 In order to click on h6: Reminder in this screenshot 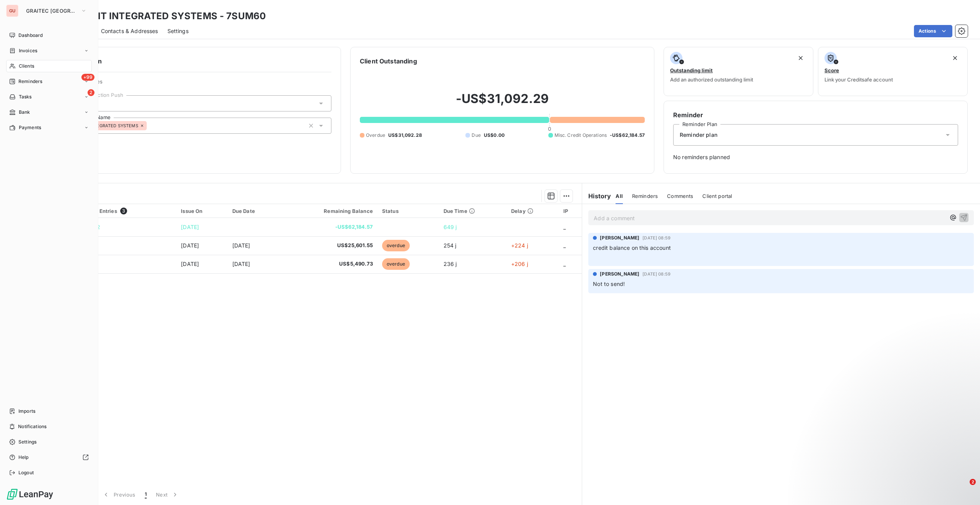, I will do `click(816, 115)`.